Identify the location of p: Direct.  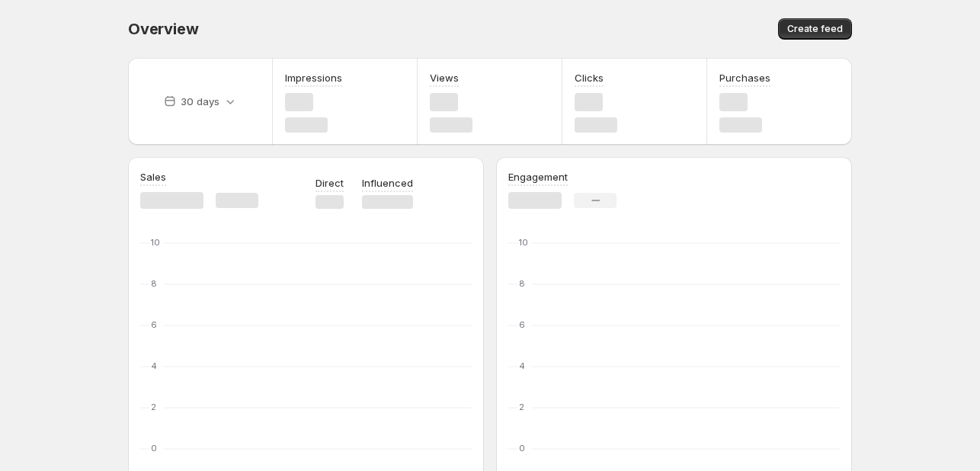
(330, 183).